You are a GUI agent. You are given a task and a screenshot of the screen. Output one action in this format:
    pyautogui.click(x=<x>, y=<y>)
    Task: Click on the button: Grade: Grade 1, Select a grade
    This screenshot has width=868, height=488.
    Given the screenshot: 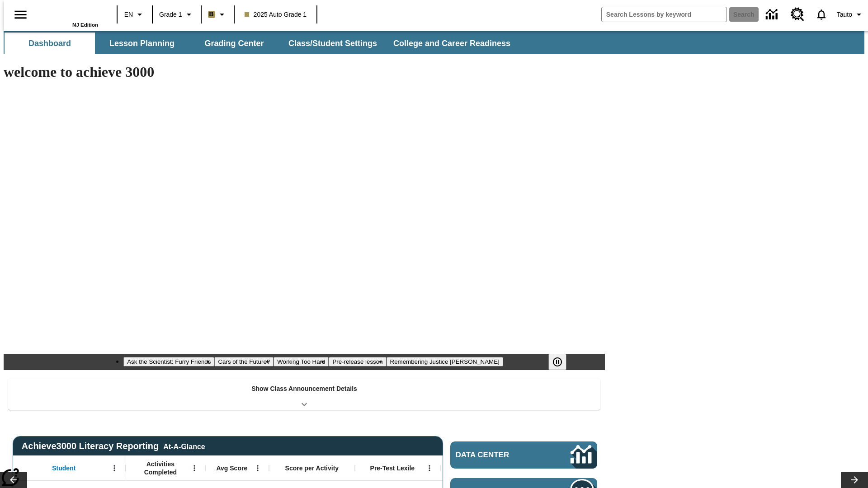 What is the action you would take?
    pyautogui.click(x=177, y=14)
    